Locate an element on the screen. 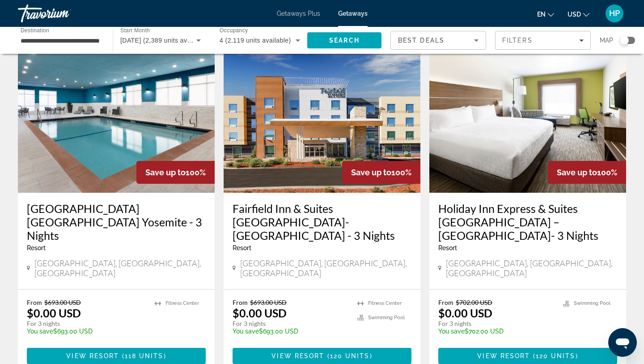 Image resolution: width=644 pixels, height=364 pixels. a: Getaways is located at coordinates (353, 13).